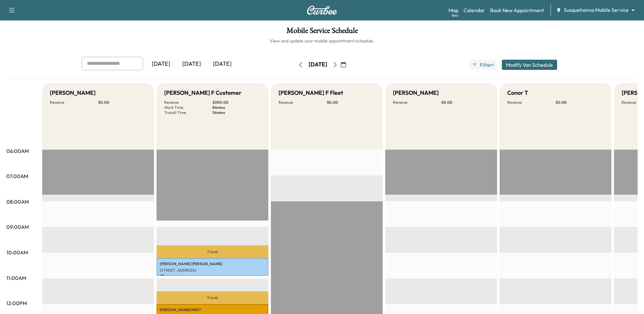  What do you see at coordinates (529, 65) in the screenshot?
I see `button: Modify Van Schedule` at bounding box center [529, 65].